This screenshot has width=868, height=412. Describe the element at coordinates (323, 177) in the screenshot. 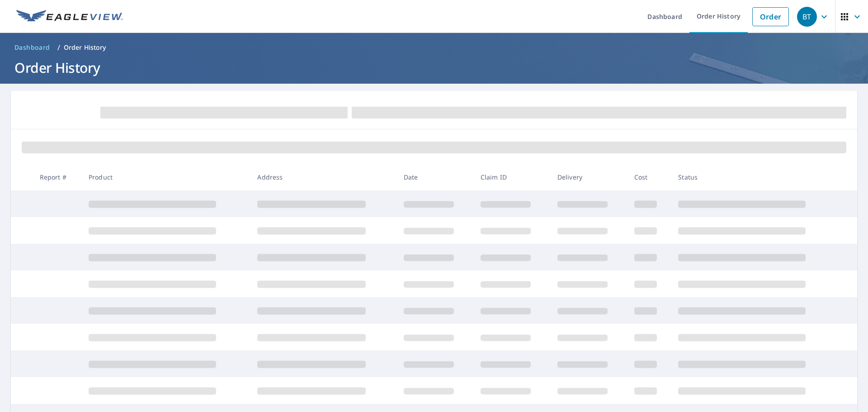

I see `th: Address` at that location.